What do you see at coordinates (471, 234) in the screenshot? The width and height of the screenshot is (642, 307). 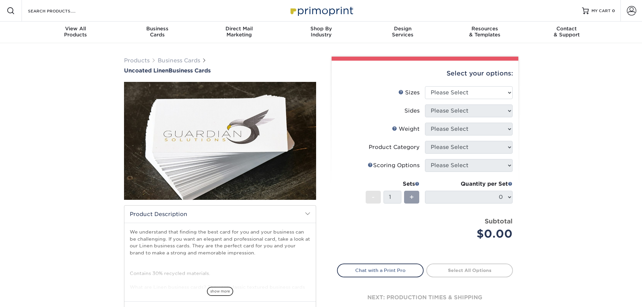 I see `div: $0.00` at bounding box center [471, 234].